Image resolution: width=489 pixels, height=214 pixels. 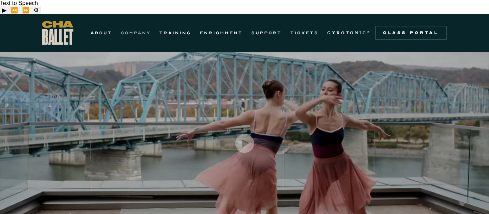 I want to click on button: Previous, so click(x=14, y=10).